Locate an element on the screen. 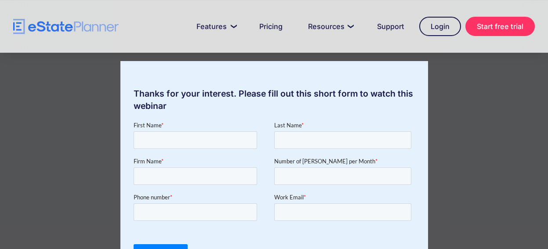  a: Support is located at coordinates (390, 26).